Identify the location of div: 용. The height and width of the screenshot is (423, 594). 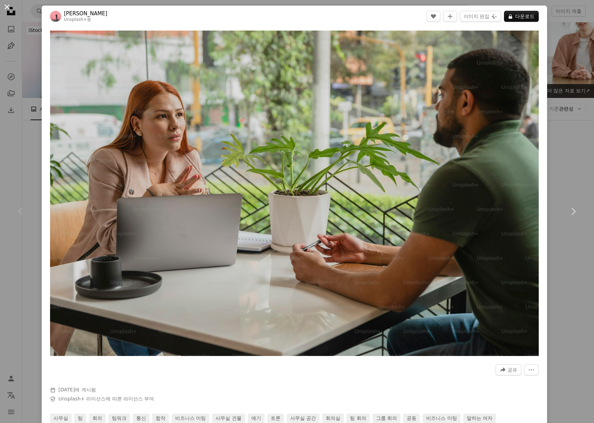
(86, 20).